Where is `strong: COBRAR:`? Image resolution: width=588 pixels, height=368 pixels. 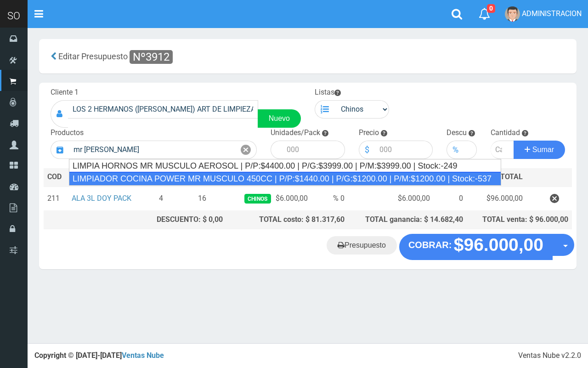
strong: COBRAR: is located at coordinates (430, 245).